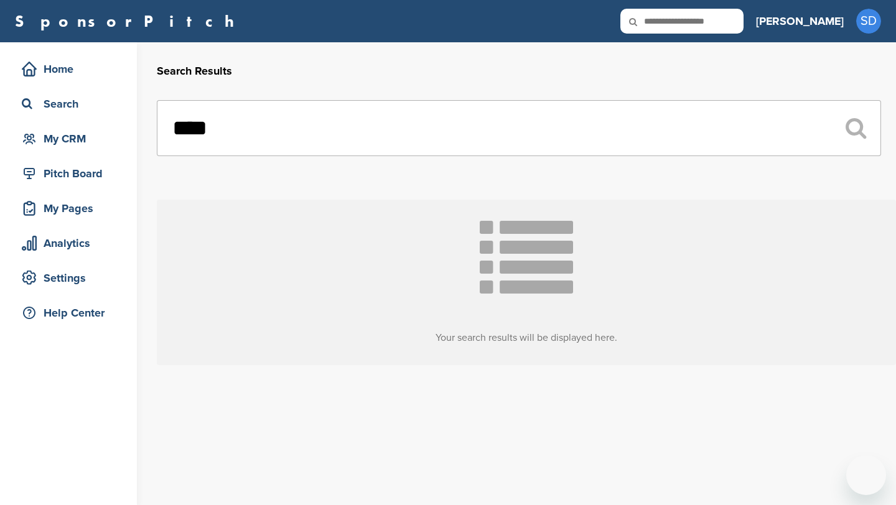 Image resolution: width=896 pixels, height=505 pixels. What do you see at coordinates (72, 209) in the screenshot?
I see `div: My Pages` at bounding box center [72, 209].